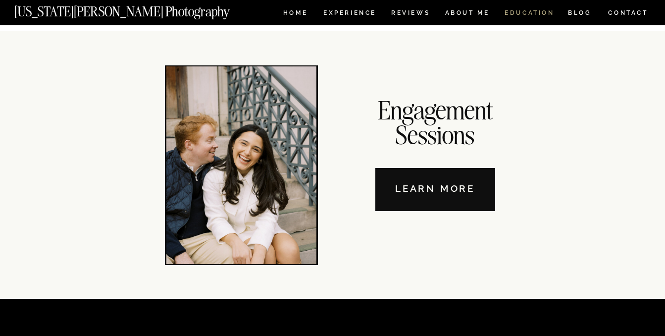  I want to click on nav: CONTACT, so click(628, 13).